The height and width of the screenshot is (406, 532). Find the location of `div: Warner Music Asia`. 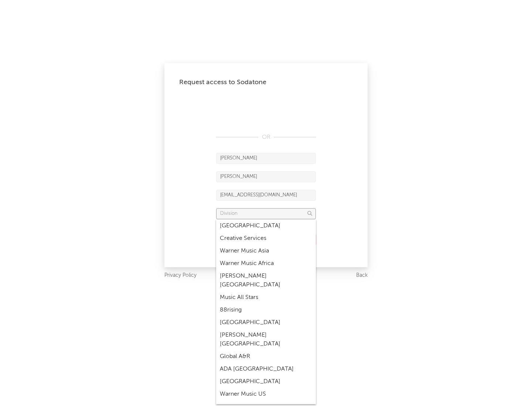

div: Warner Music Asia is located at coordinates (266, 251).